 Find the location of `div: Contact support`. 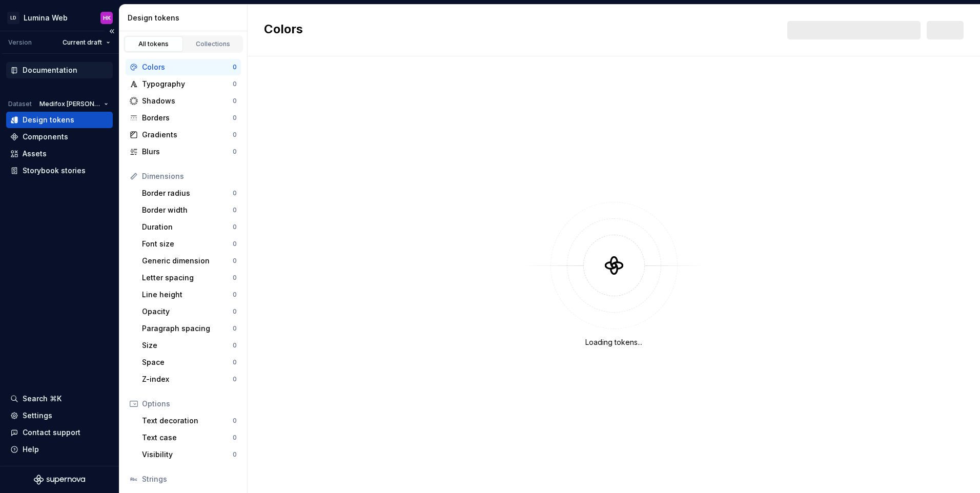

div: Contact support is located at coordinates (51, 432).